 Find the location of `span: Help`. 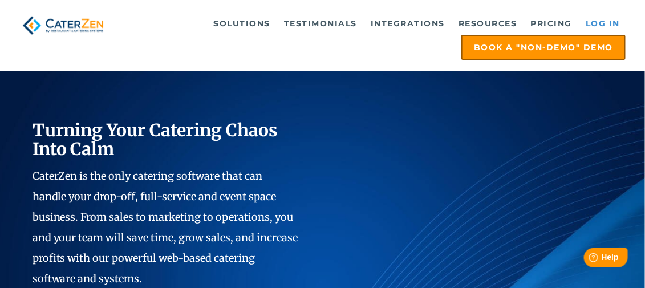

span: Help is located at coordinates (67, 14).